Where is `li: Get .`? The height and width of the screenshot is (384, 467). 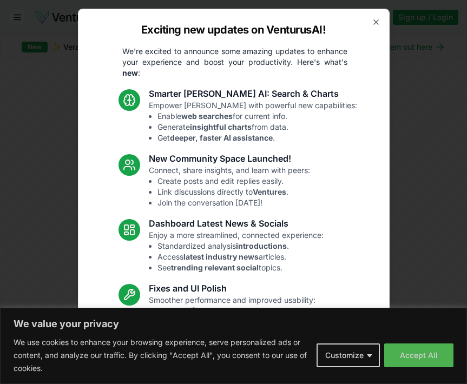 li: Get . is located at coordinates (257, 138).